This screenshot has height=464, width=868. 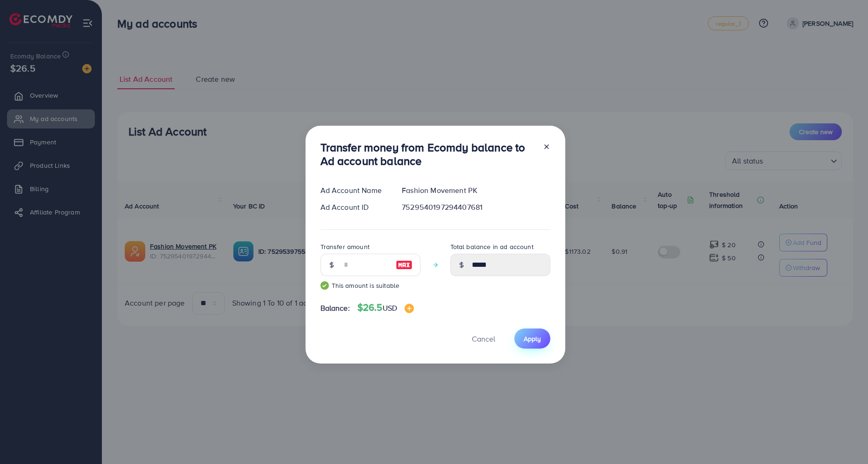 What do you see at coordinates (492, 246) in the screenshot?
I see `label: Total balance in ad account` at bounding box center [492, 246].